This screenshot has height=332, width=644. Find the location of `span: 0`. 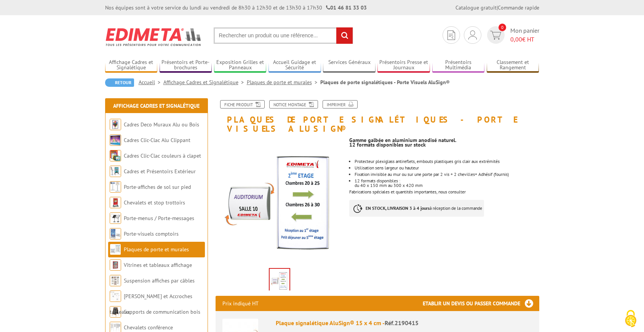

span: 0 is located at coordinates (502, 28).